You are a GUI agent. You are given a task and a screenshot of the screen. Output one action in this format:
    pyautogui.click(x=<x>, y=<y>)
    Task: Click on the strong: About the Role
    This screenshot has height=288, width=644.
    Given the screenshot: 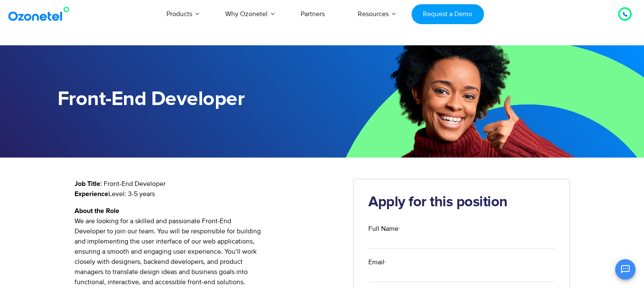 What is the action you would take?
    pyautogui.click(x=97, y=211)
    